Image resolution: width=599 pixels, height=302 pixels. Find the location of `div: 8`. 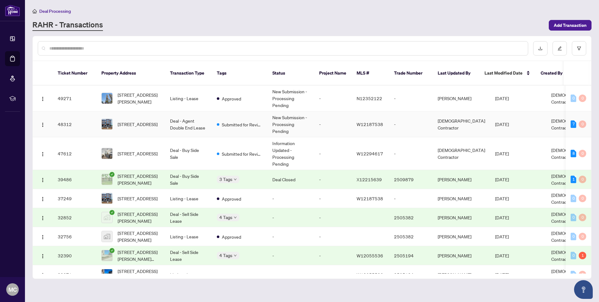

div: 8 is located at coordinates (573, 153).